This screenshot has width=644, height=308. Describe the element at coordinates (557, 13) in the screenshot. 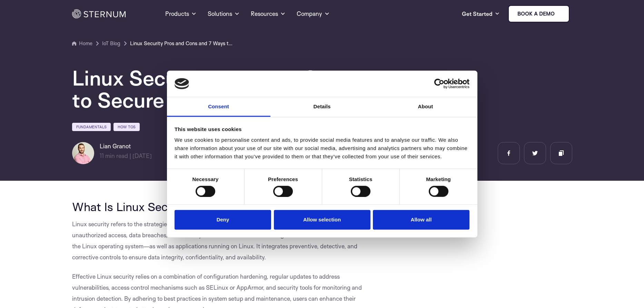

I see `img: sternum iot` at that location.